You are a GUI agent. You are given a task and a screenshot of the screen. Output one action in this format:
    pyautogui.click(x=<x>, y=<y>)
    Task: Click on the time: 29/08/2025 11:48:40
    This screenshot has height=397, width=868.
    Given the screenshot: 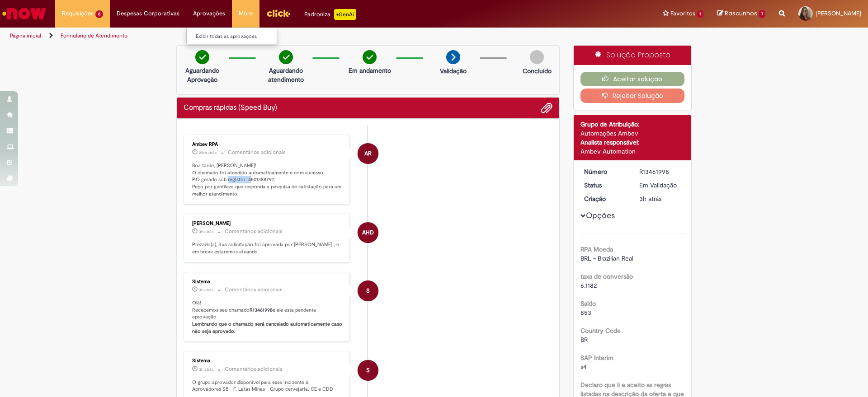 What is the action you would take?
    pyautogui.click(x=206, y=290)
    